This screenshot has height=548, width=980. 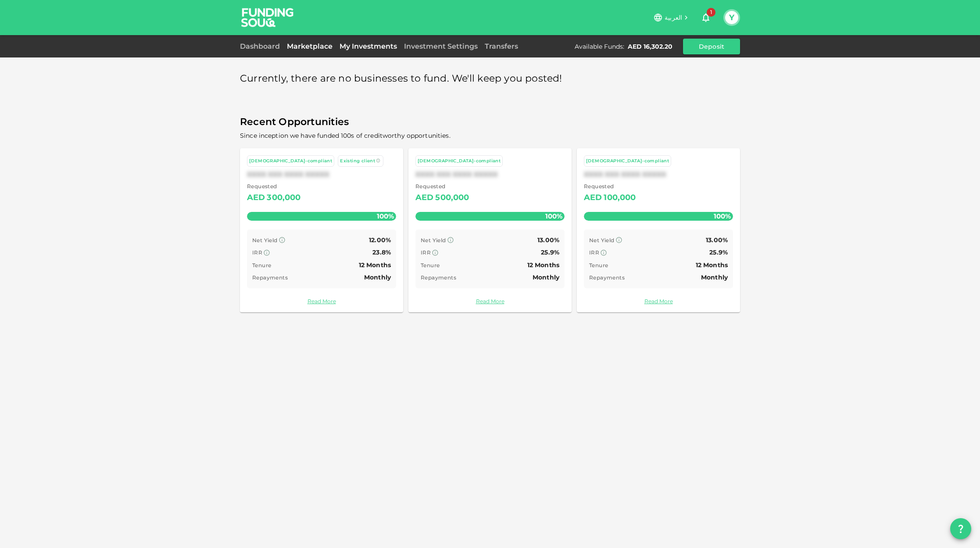 I want to click on div: 500,000, so click(x=452, y=198).